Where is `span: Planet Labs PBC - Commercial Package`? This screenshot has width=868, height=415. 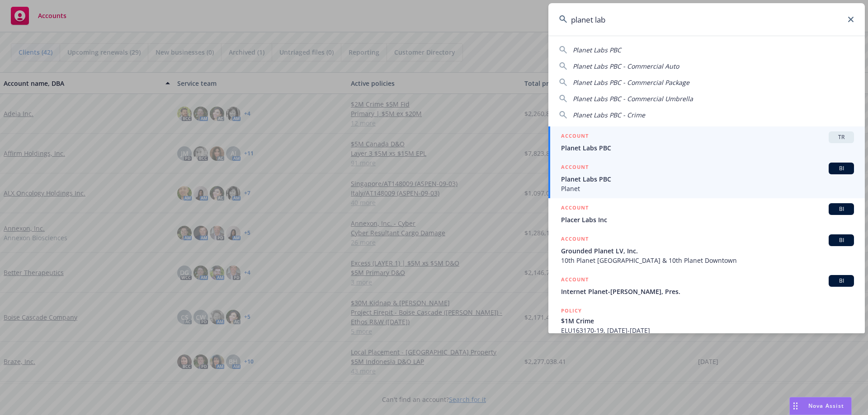
span: Planet Labs PBC - Commercial Package is located at coordinates (631, 82).